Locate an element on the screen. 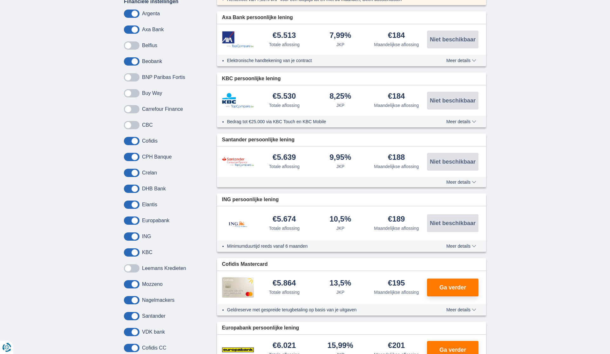 The height and width of the screenshot is (354, 610). div: €5.674 is located at coordinates (284, 219).